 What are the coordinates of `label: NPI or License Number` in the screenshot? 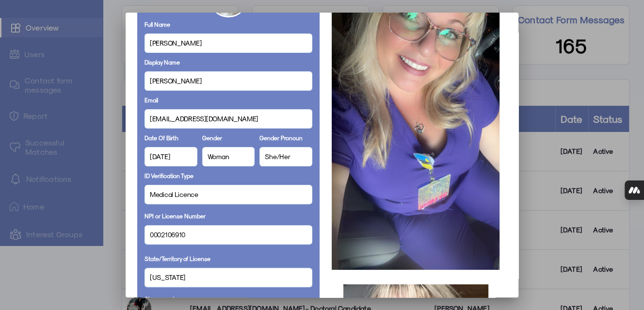 It's located at (175, 216).